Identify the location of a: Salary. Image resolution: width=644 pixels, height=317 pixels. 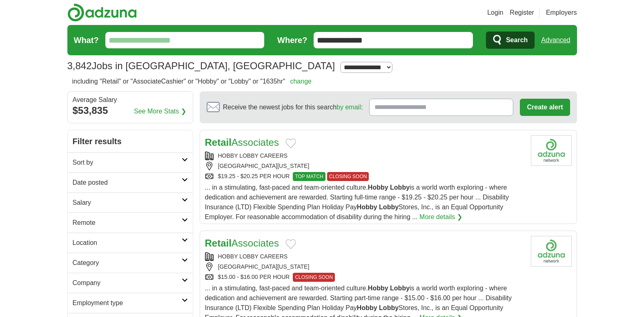
(130, 202).